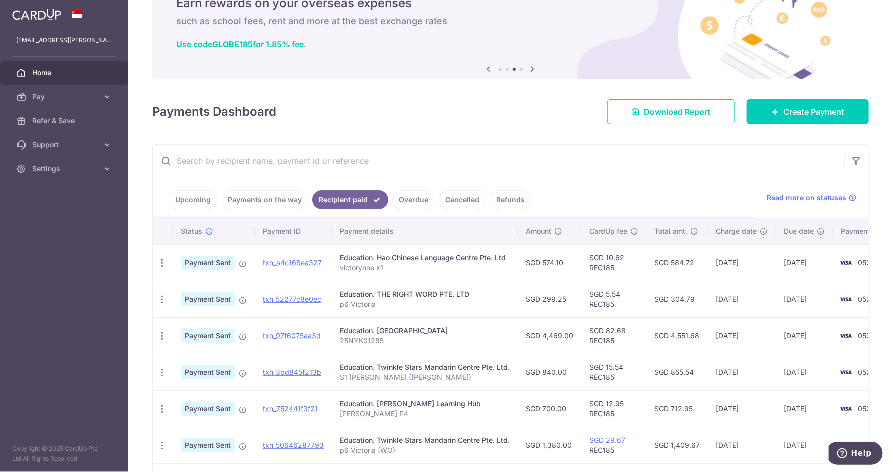 The height and width of the screenshot is (472, 893). What do you see at coordinates (33, 12) in the screenshot?
I see `span: Help` at bounding box center [33, 12].